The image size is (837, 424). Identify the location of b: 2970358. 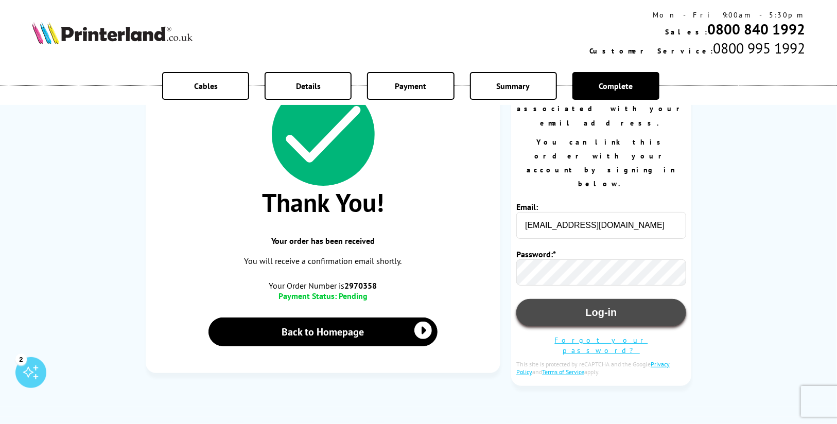
(361, 286).